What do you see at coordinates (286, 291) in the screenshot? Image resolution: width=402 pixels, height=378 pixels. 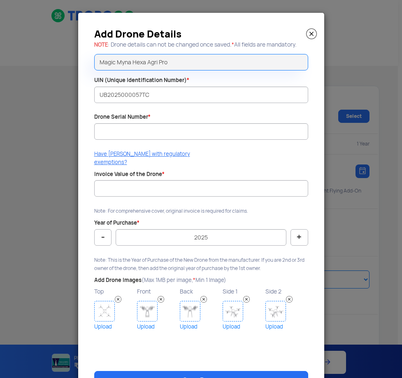 I see `p: Side 2` at bounding box center [286, 291].